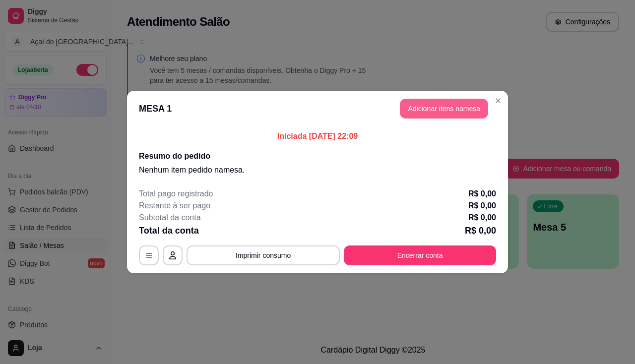 The width and height of the screenshot is (635, 364). I want to click on button: Imprimir consumo, so click(263, 255).